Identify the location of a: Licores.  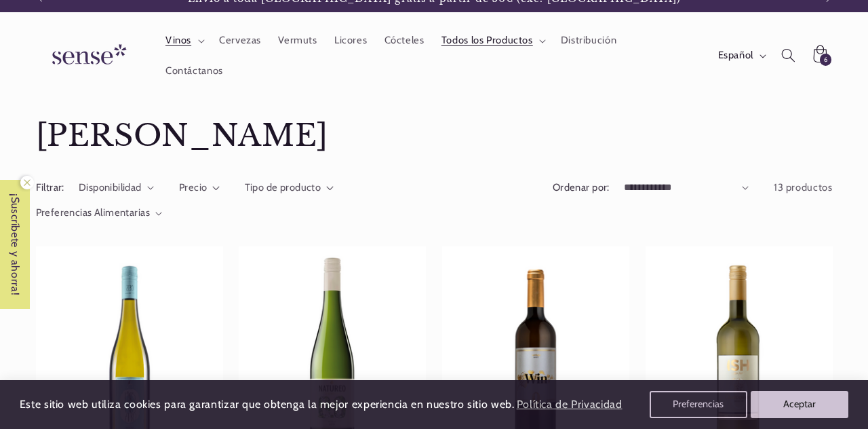
(351, 40).